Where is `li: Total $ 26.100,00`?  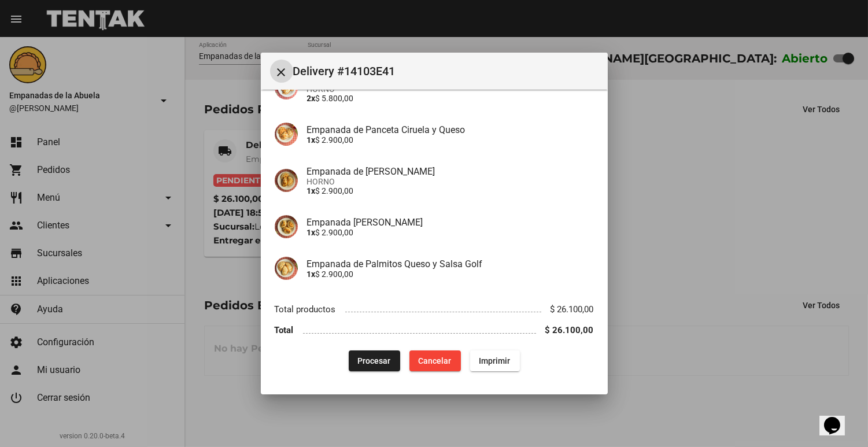 li: Total $ 26.100,00 is located at coordinates (434, 330).